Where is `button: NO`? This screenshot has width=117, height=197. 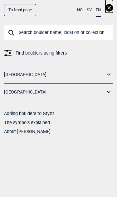 button: NO is located at coordinates (80, 10).